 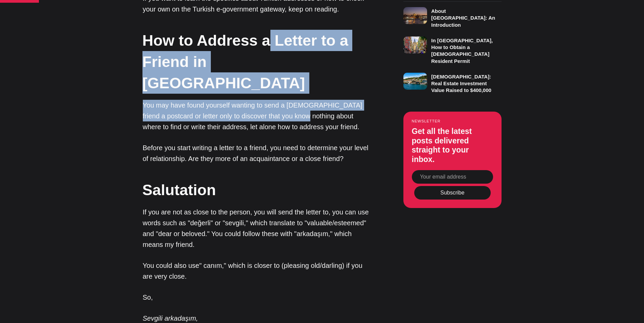 What do you see at coordinates (453, 192) in the screenshot?
I see `button: Subscribe` at bounding box center [453, 192].